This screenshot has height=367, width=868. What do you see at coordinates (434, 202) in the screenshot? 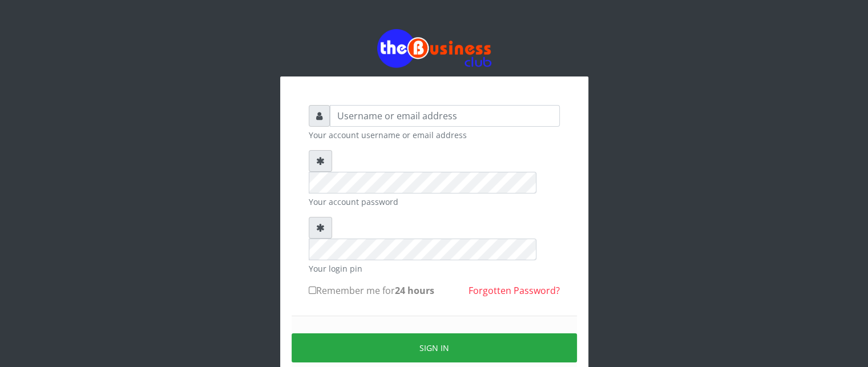
I see `small: Your account password` at bounding box center [434, 202].